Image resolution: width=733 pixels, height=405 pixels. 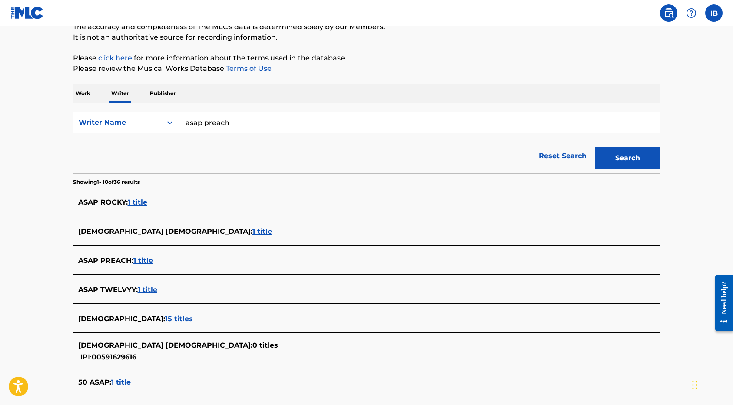 I want to click on div: Help, so click(x=691, y=13).